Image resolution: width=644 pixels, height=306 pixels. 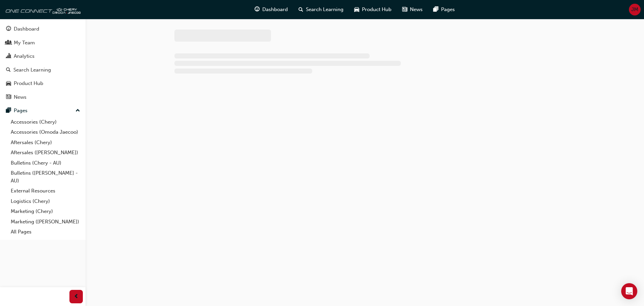 I want to click on span: JM, so click(x=635, y=9).